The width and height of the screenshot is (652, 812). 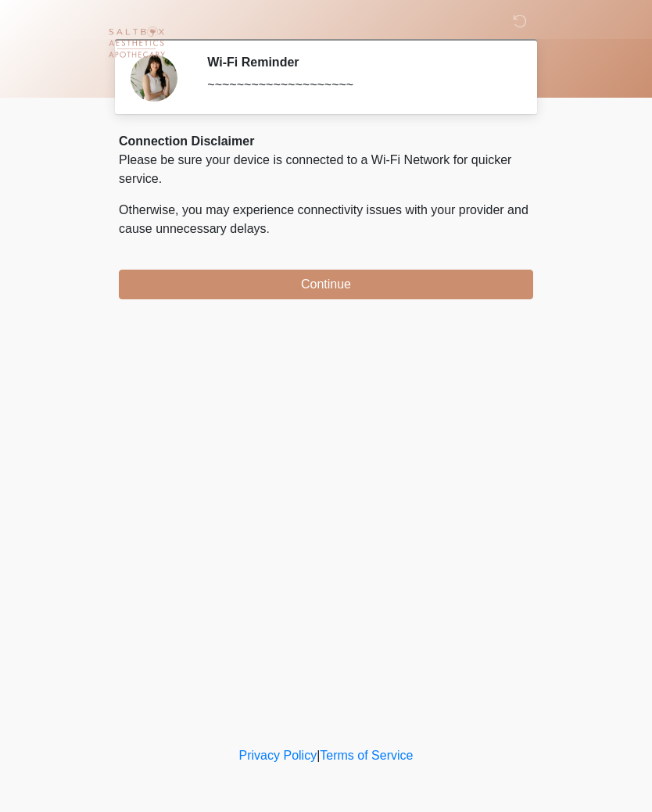 What do you see at coordinates (279, 755) in the screenshot?
I see `a: Privacy Policy` at bounding box center [279, 755].